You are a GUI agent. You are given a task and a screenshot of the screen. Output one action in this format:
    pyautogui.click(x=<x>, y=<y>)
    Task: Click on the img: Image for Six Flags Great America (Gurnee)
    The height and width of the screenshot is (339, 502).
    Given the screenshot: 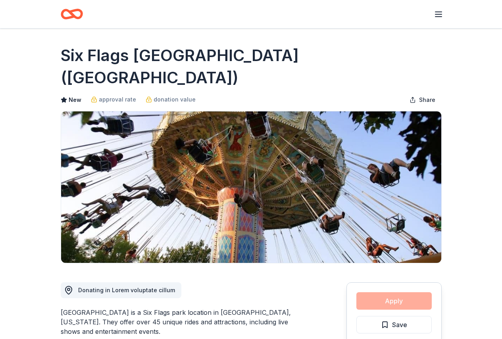 What is the action you would take?
    pyautogui.click(x=251, y=187)
    